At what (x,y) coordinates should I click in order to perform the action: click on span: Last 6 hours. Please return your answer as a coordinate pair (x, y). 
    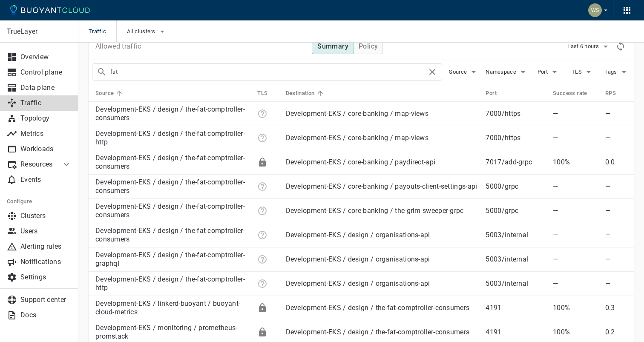
    Looking at the image, I should click on (584, 46).